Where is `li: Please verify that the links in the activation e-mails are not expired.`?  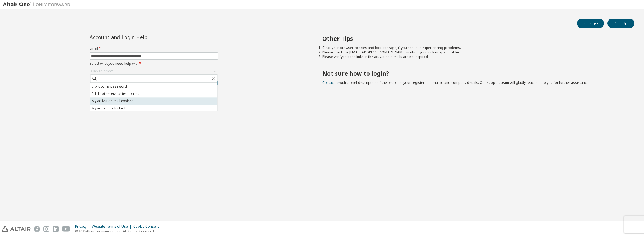
li: Please verify that the links in the activation e-mails are not expired. is located at coordinates (473, 57).